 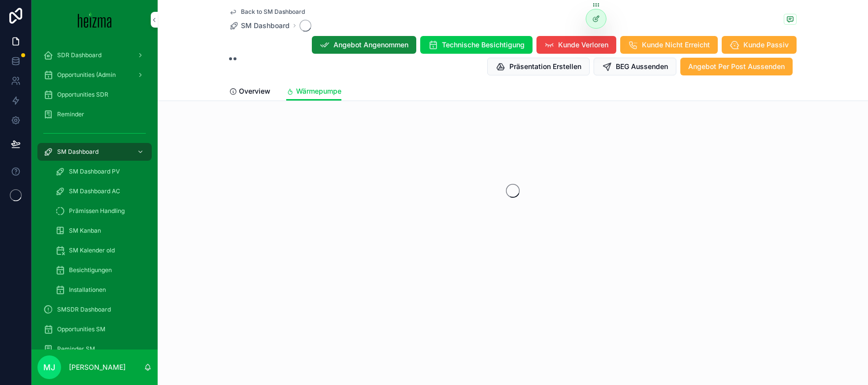 I want to click on a: Opportunities SM, so click(x=95, y=329).